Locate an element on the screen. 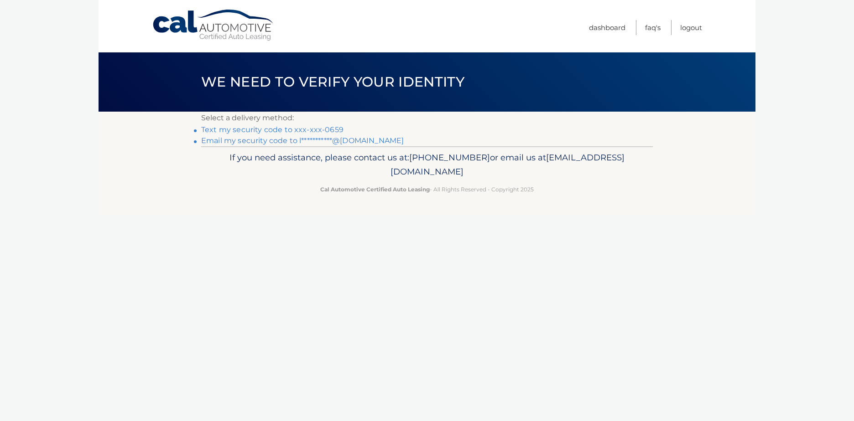  strong: Cal Automotive Certified Auto Leasing is located at coordinates (375, 189).